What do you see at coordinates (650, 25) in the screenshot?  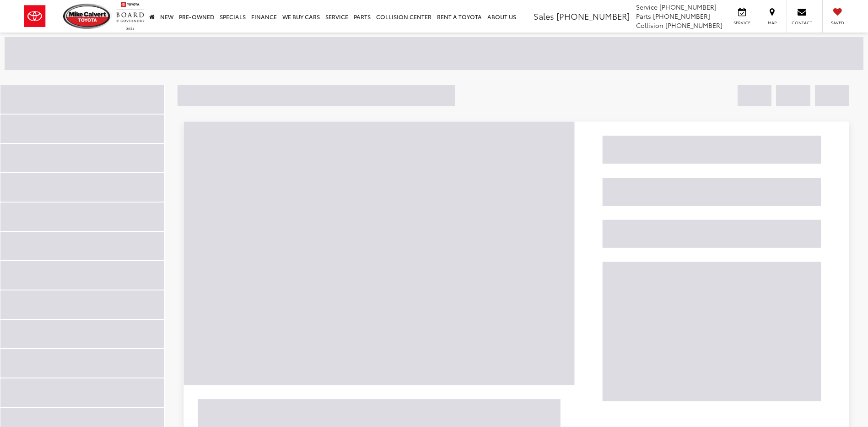 I see `span: Collision` at bounding box center [650, 25].